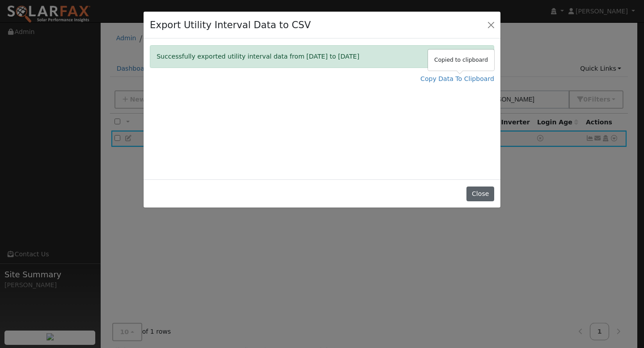 Image resolution: width=644 pixels, height=348 pixels. I want to click on div: Copied to clipboard, so click(461, 60).